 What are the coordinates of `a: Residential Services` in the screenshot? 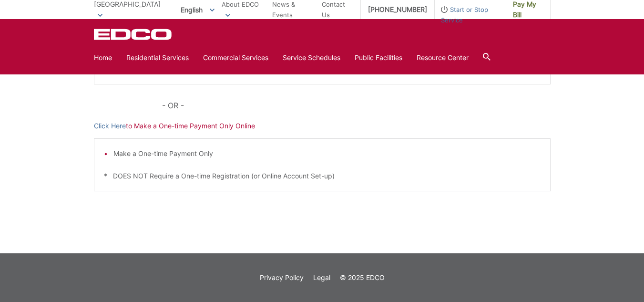 It's located at (158, 58).